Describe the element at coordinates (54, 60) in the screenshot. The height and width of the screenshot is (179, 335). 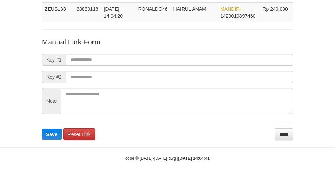
I see `span: Key #1` at that location.